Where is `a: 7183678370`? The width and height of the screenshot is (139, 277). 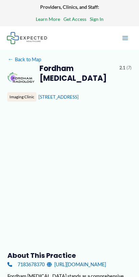 a: 7183678370 is located at coordinates (26, 264).